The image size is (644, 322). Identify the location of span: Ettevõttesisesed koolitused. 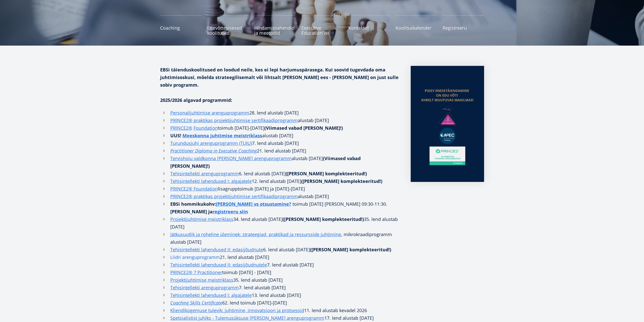
(228, 30).